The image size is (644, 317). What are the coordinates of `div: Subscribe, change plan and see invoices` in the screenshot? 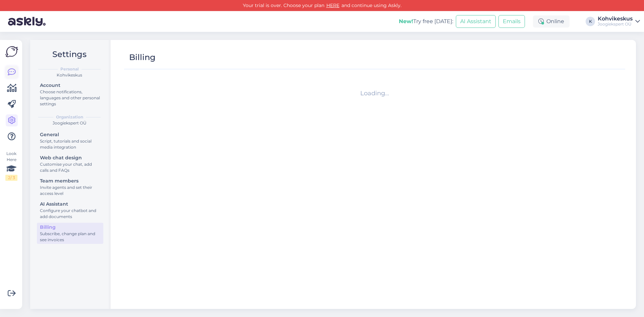 It's located at (70, 237).